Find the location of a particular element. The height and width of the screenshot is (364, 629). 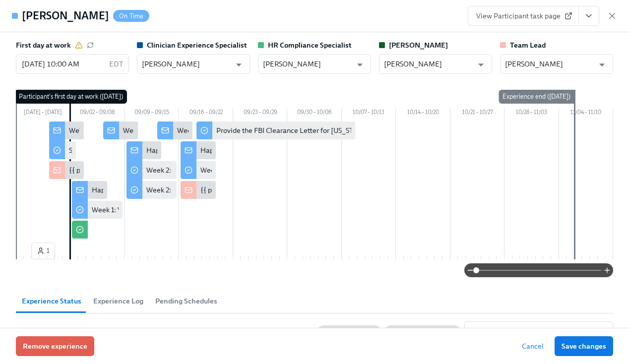

div: {{ participant.fullName }} has started onboarding is located at coordinates (147, 170).